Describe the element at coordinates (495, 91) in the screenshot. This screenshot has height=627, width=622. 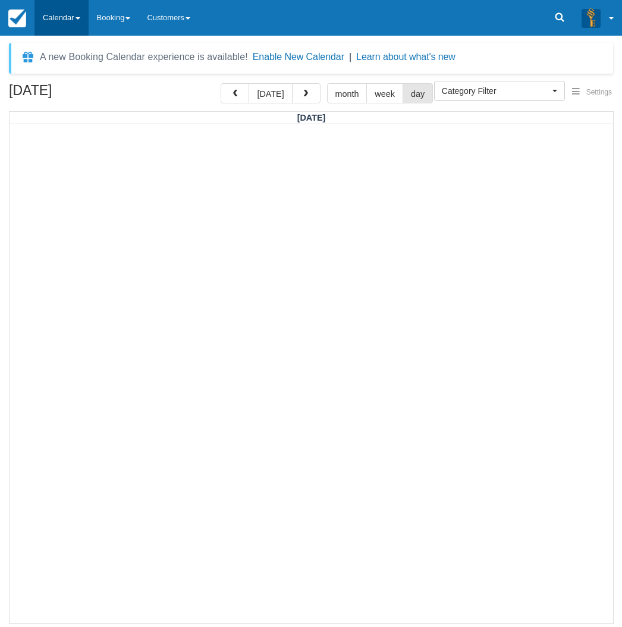
I see `span: Category Filter` at that location.